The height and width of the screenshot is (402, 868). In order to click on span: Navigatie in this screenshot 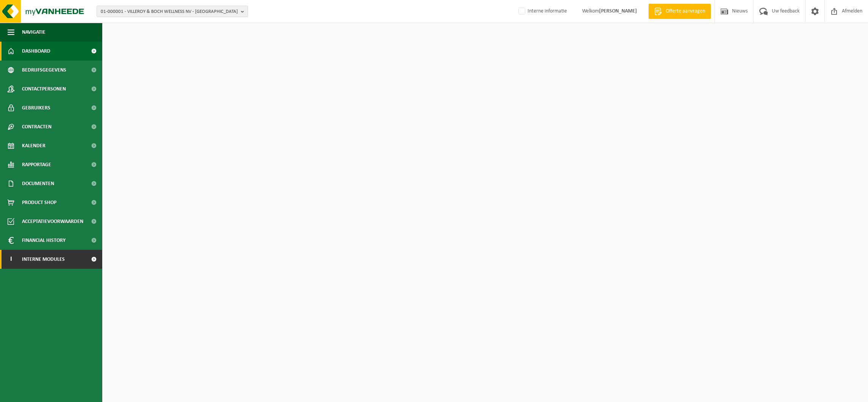, I will do `click(34, 32)`.